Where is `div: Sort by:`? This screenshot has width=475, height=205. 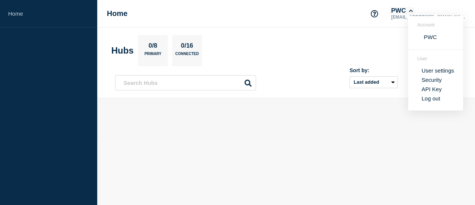
div: Sort by: is located at coordinates (374, 70).